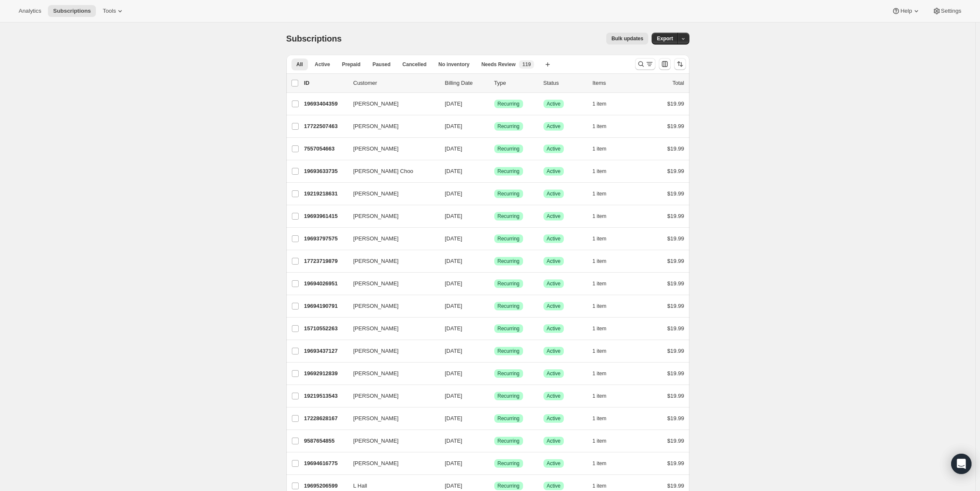 The image size is (980, 491). What do you see at coordinates (645, 64) in the screenshot?
I see `button: Search and filter results` at bounding box center [645, 64].